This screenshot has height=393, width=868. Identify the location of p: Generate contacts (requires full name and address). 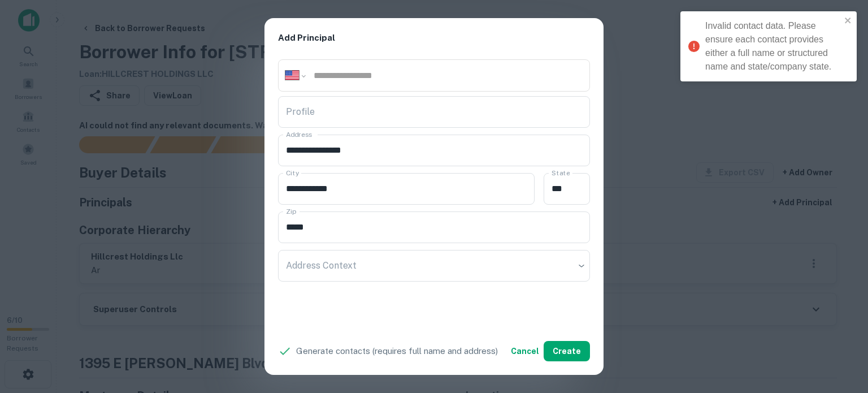
(396, 351).